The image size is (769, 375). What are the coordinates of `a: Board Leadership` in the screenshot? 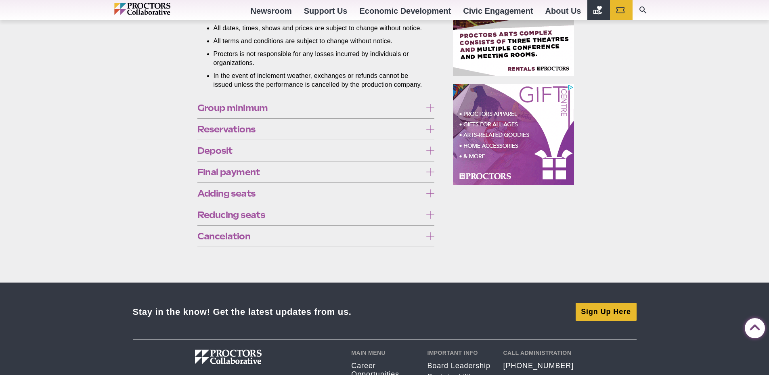 It's located at (459, 366).